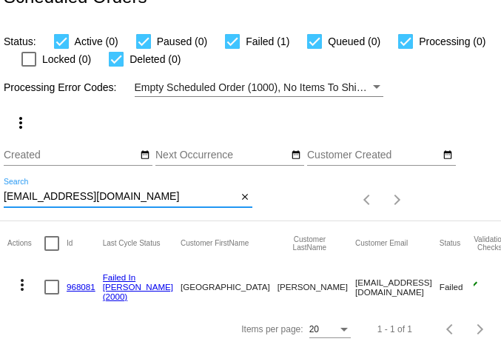 This screenshot has height=350, width=501. Describe the element at coordinates (381, 243) in the screenshot. I see `button: Change sorting for CustomerEmail` at that location.